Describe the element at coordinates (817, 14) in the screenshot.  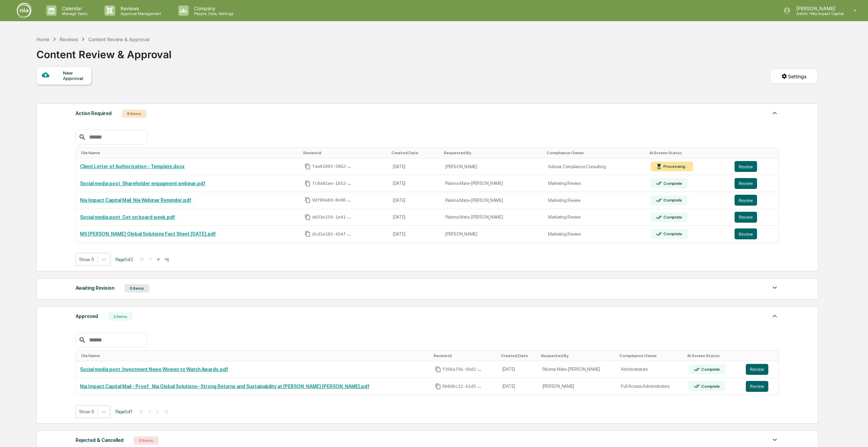
I see `p: Admin • Nia Impact Capital` at that location.